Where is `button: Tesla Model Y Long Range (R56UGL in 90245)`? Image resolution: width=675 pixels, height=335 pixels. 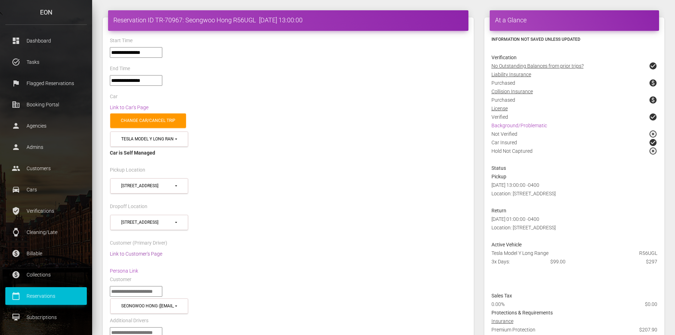 button: Tesla Model Y Long Range (R56UGL in 90245) is located at coordinates (149, 139).